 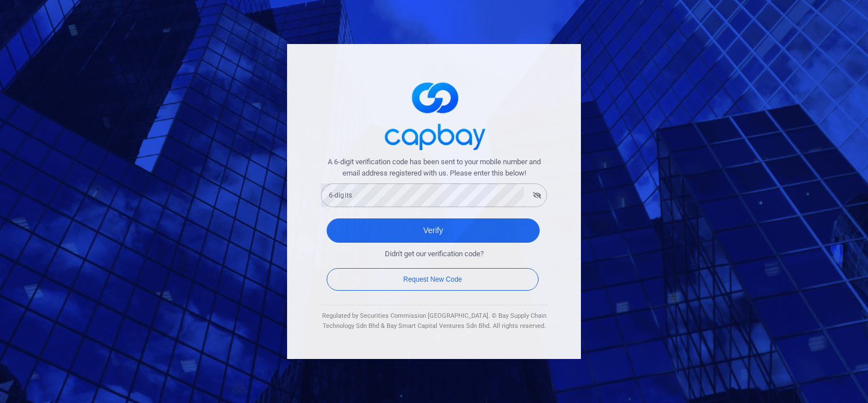 I want to click on button: Request New Code, so click(x=432, y=279).